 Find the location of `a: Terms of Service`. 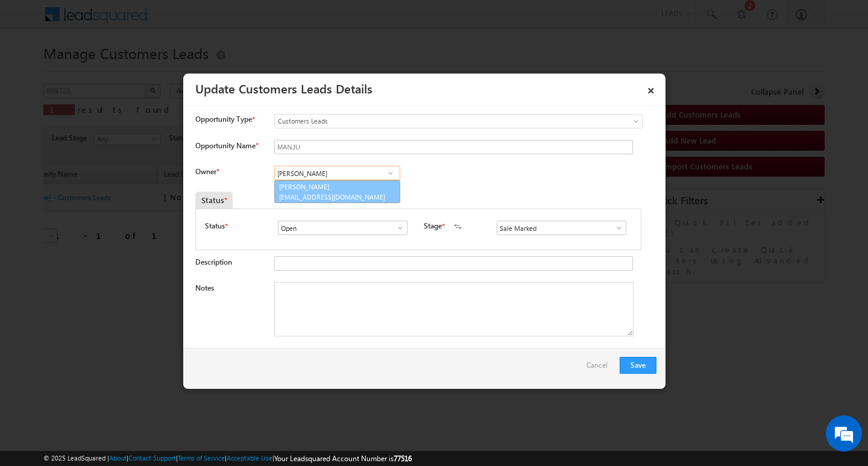

a: Terms of Service is located at coordinates (201, 458).